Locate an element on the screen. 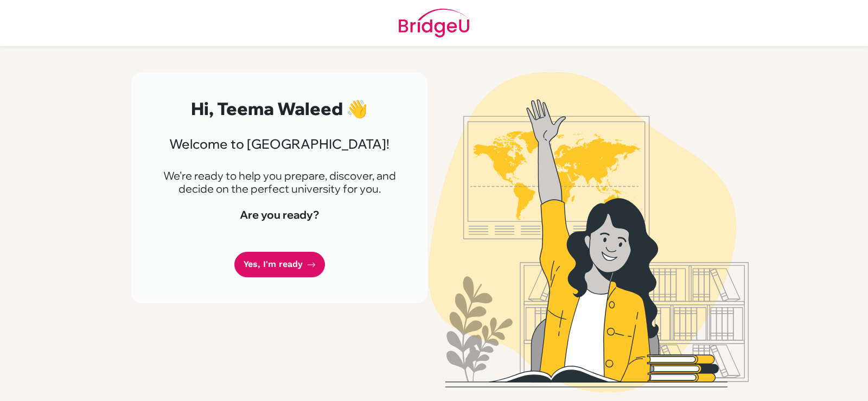 The height and width of the screenshot is (401, 868). h4: Are you ready? is located at coordinates (279, 215).